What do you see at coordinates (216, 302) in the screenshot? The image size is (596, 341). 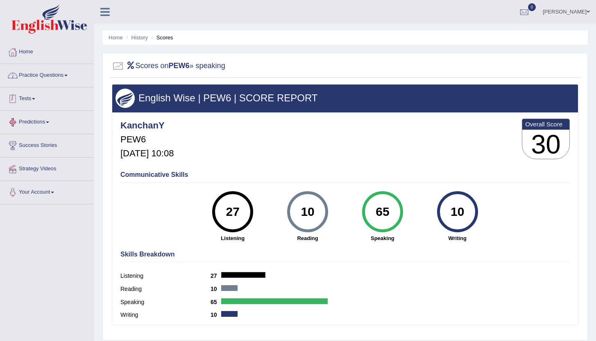 I see `b: 65` at bounding box center [216, 302].